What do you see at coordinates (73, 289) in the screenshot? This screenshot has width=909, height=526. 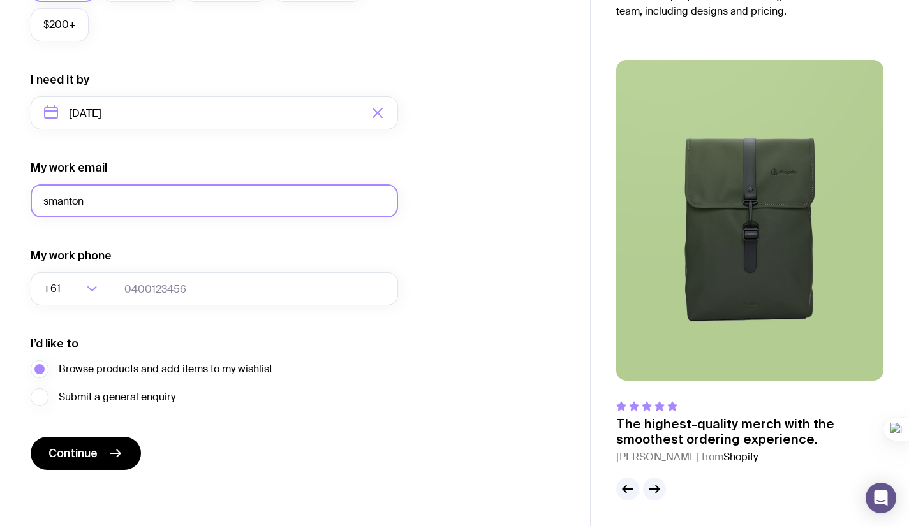 I see `input: Search for option` at bounding box center [73, 289].